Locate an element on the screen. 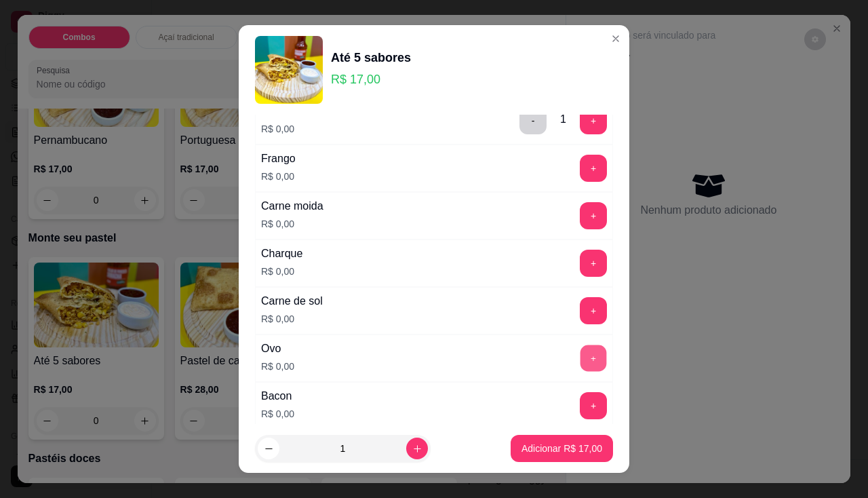 The height and width of the screenshot is (498, 868). img: product-image is located at coordinates (289, 70).